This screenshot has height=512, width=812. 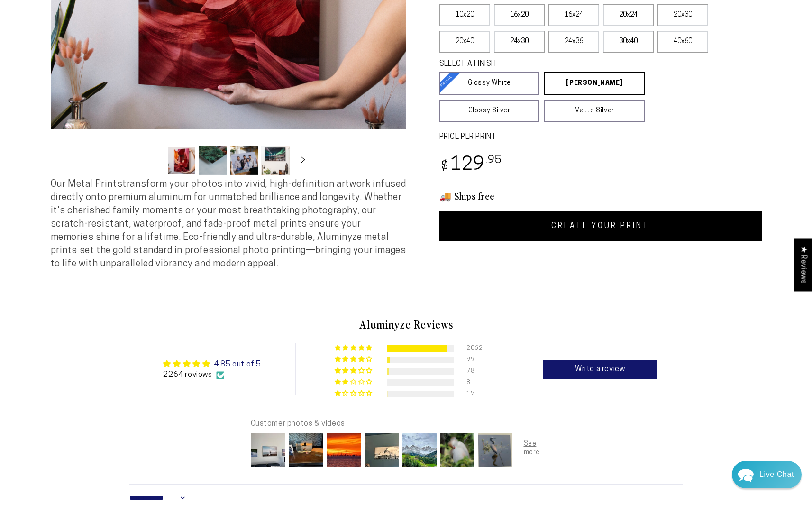 What do you see at coordinates (303, 160) in the screenshot?
I see `button: Slide right` at bounding box center [303, 160].